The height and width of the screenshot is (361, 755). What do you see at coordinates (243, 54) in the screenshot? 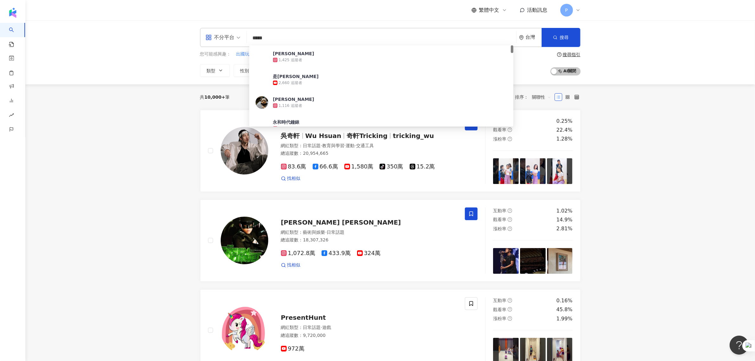
I see `button: 出國玩` at bounding box center [243, 54].